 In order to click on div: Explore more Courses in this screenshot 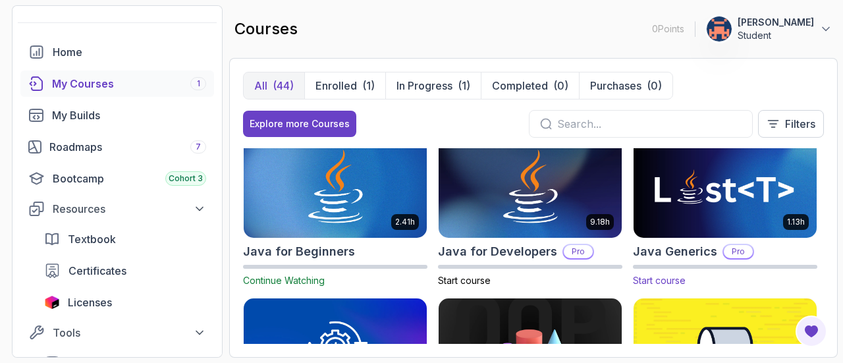, I will do `click(300, 124)`.